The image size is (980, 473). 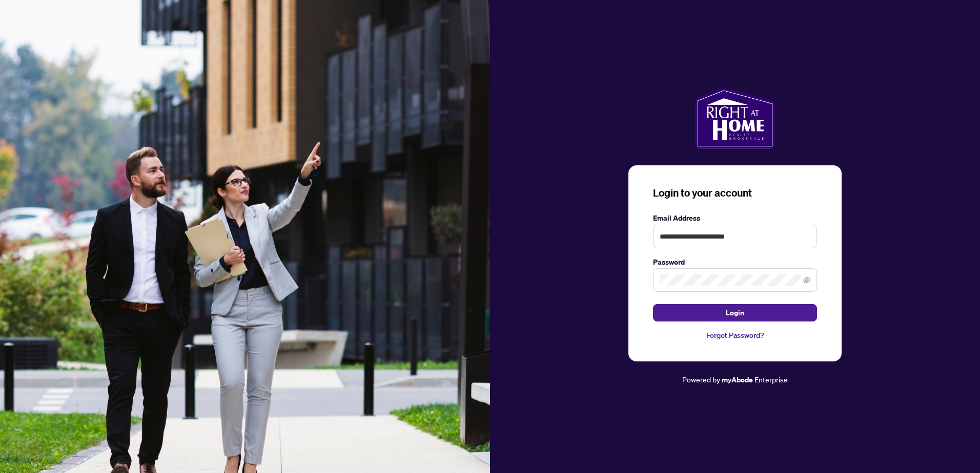 I want to click on span: eye-invisible, so click(x=807, y=280).